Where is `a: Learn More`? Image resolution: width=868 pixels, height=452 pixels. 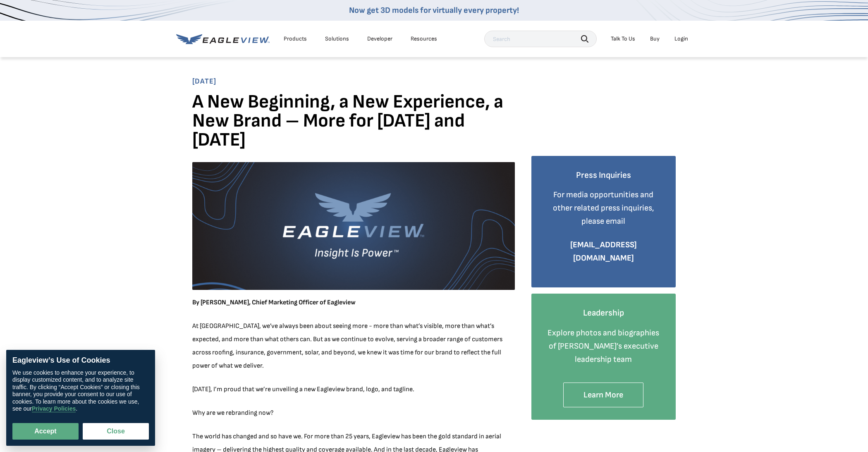 a: Learn More is located at coordinates (603, 395).